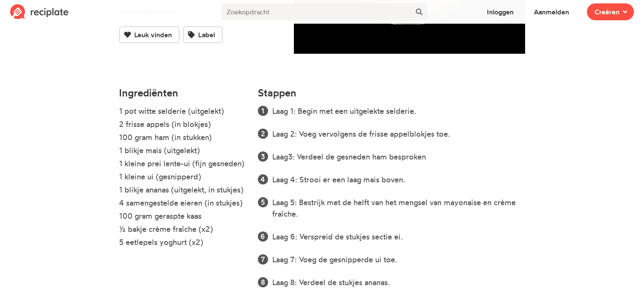  Describe the element at coordinates (607, 12) in the screenshot. I see `font: Creëren` at that location.